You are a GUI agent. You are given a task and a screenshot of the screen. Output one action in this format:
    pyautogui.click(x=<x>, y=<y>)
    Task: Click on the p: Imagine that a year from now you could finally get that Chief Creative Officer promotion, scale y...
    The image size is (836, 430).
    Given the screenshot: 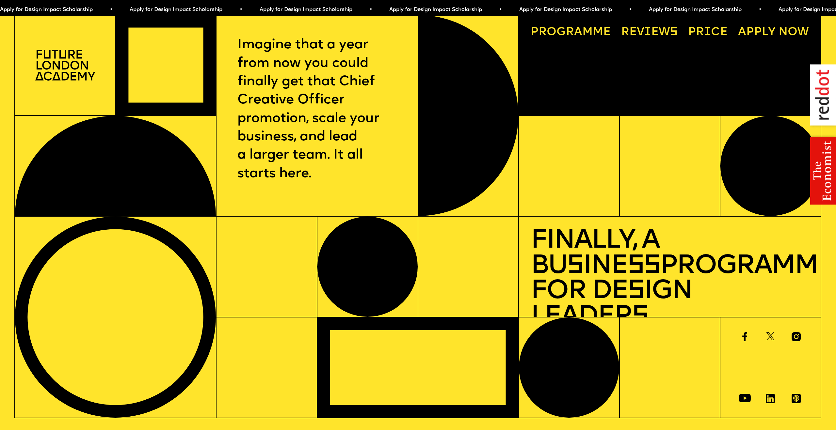 What is the action you would take?
    pyautogui.click(x=317, y=109)
    